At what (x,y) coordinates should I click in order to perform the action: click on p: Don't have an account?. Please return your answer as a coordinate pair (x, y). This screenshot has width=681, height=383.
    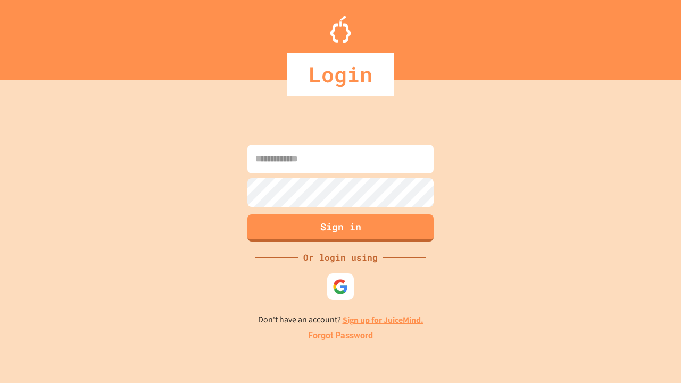
    Looking at the image, I should click on (340, 320).